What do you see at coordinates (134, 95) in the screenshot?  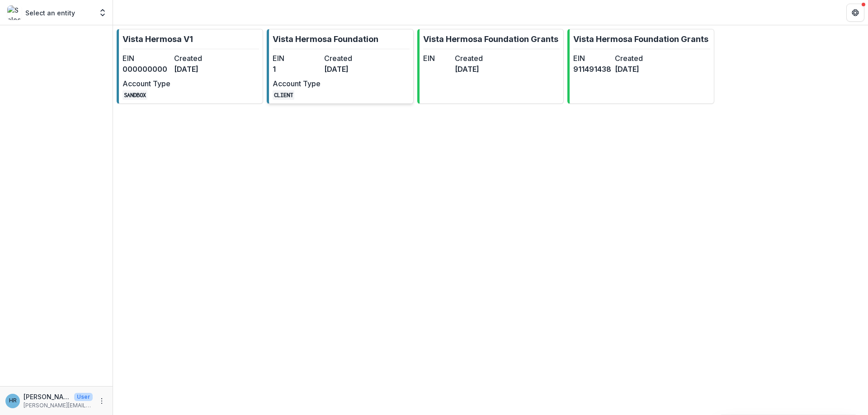 I see `code: SANDBOX` at bounding box center [134, 95].